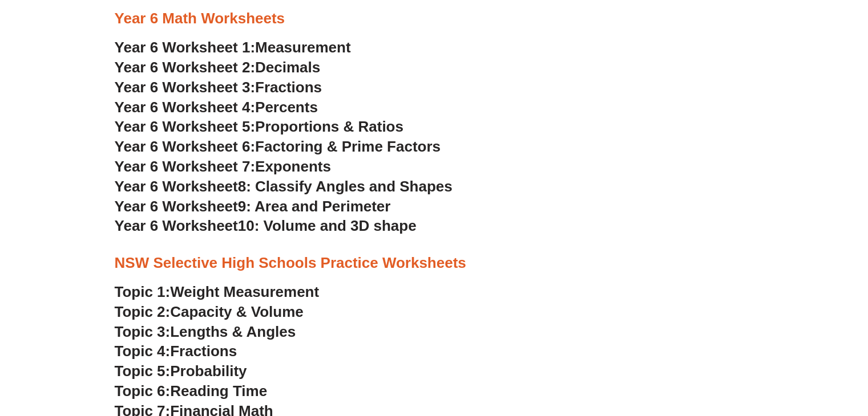  What do you see at coordinates (181, 371) in the screenshot?
I see `a: Topic 5:Probability` at bounding box center [181, 371].